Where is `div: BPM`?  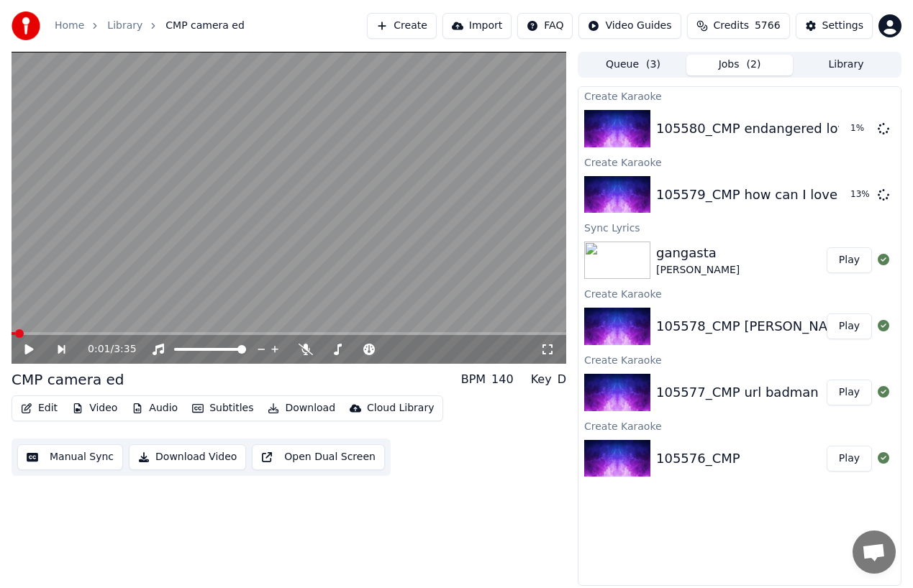 div: BPM is located at coordinates (473, 380).